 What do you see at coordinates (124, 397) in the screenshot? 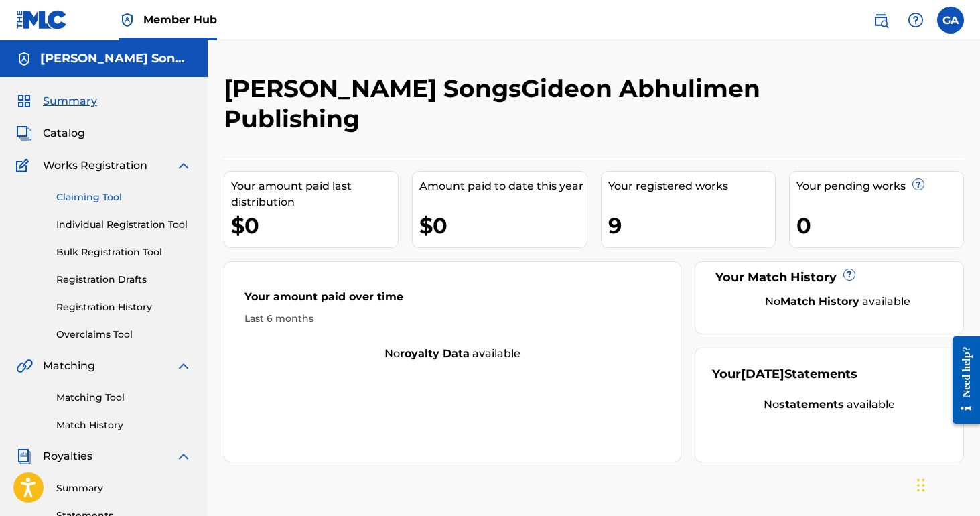
I see `a: Matching Tool` at bounding box center [124, 397].